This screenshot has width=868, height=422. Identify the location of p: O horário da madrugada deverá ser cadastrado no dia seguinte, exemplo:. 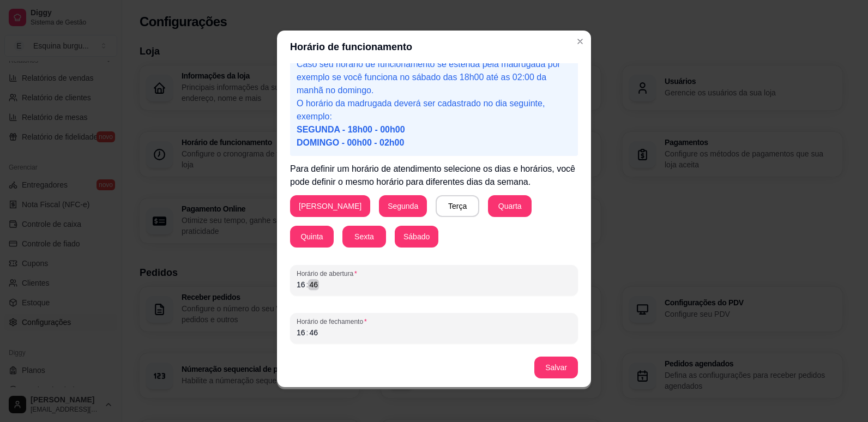
(434, 123).